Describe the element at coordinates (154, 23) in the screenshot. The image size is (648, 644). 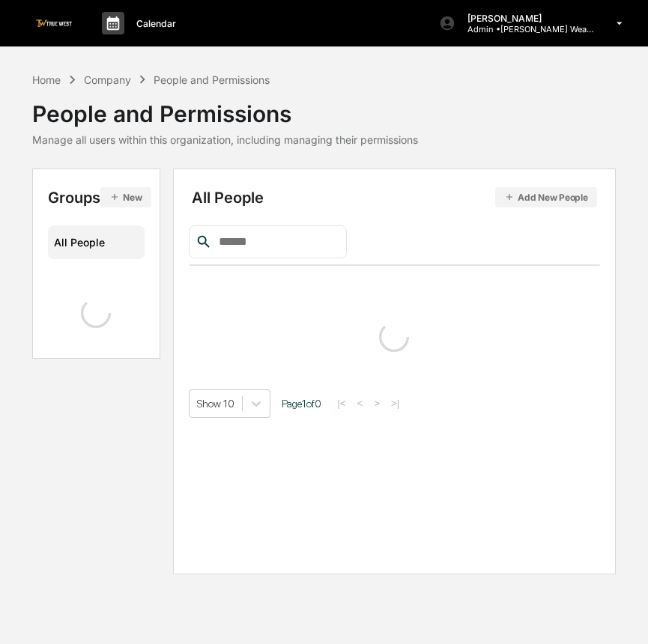
I see `p: Calendar` at that location.